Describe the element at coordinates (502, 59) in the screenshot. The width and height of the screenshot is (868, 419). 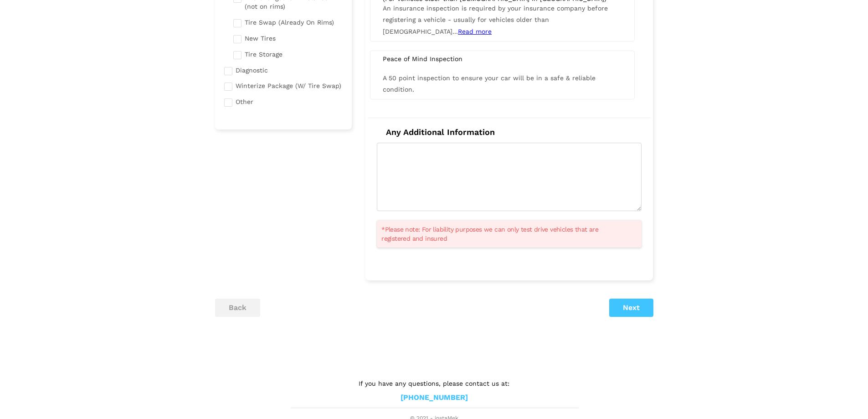
I see `div: Peace of Mind Inspection` at that location.